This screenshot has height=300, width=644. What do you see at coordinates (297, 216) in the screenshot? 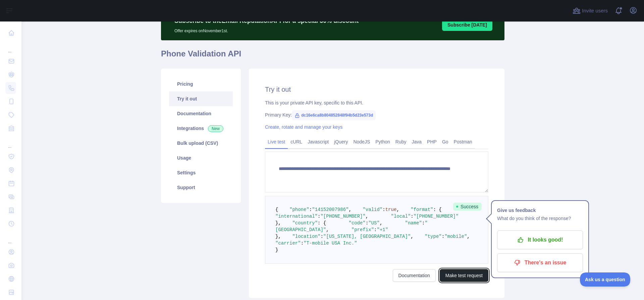
I see `span: "international"` at bounding box center [297, 216].